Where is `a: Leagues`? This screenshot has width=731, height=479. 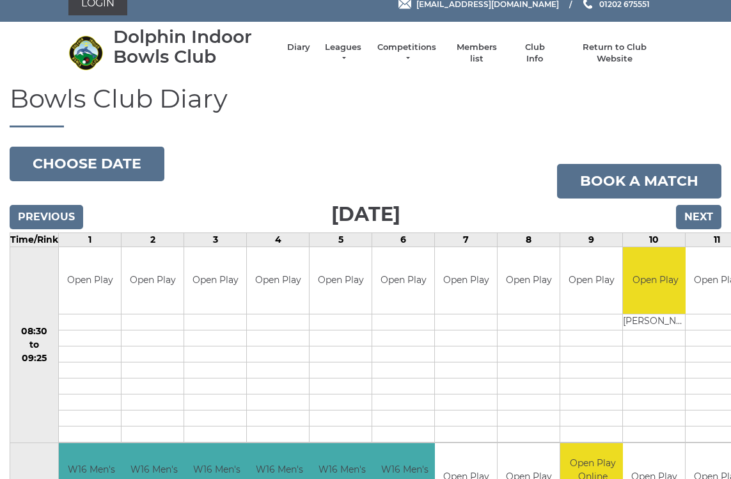 a: Leagues is located at coordinates (343, 53).